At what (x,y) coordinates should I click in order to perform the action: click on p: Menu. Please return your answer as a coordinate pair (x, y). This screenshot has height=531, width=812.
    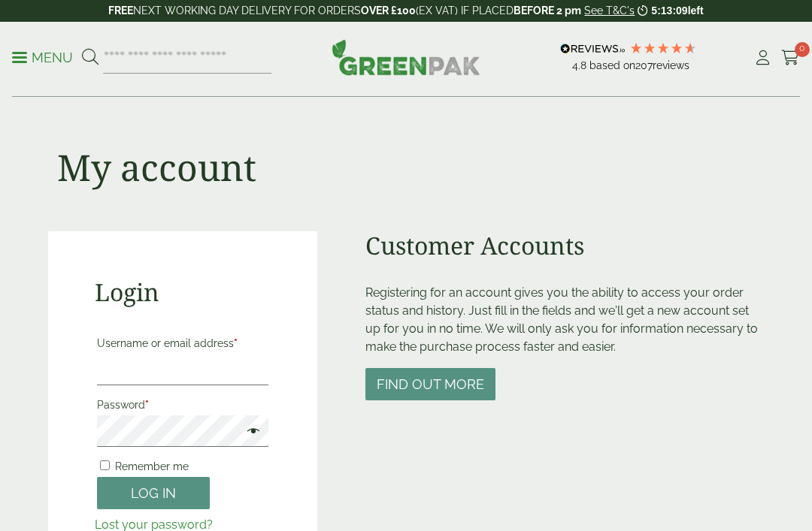
    Looking at the image, I should click on (42, 58).